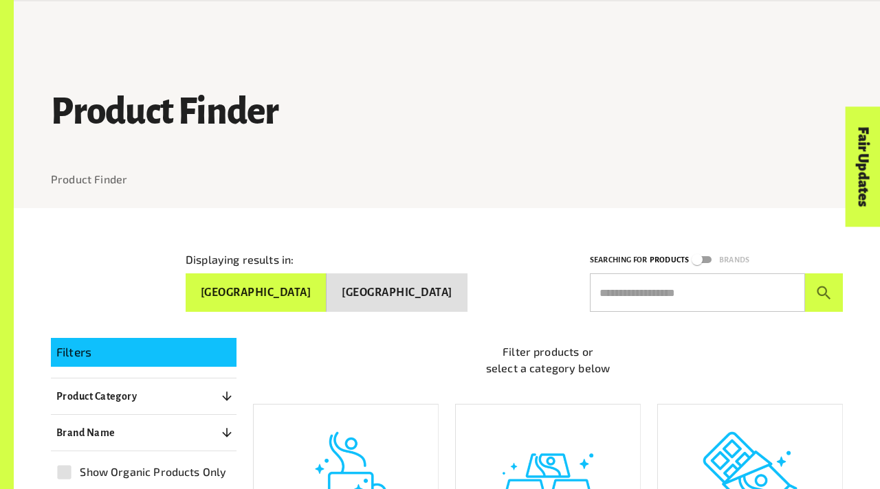 The height and width of the screenshot is (489, 880). What do you see at coordinates (239, 260) in the screenshot?
I see `p: Displaying results in:` at bounding box center [239, 260].